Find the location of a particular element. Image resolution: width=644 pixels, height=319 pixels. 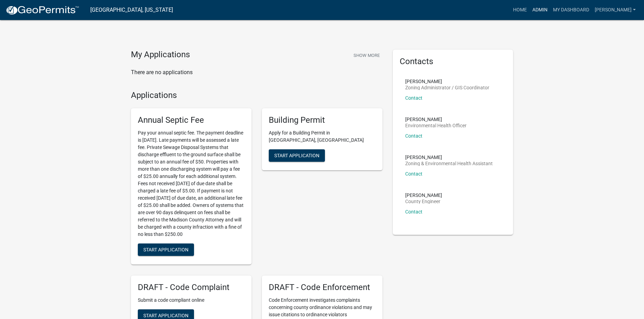

h4: My Applications is located at coordinates (160, 55).